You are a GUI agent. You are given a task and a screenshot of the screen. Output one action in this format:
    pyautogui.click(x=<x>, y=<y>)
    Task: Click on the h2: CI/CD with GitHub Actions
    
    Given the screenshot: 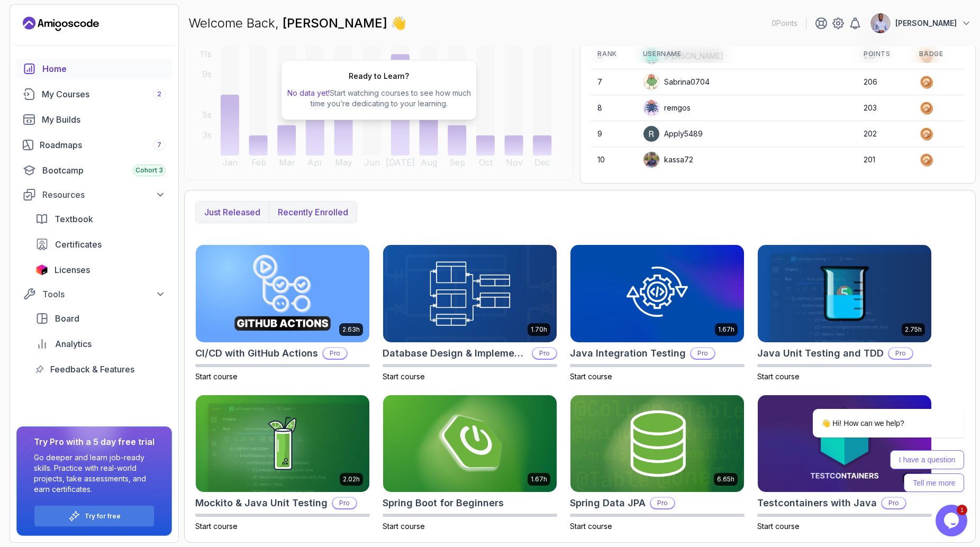 What is the action you would take?
    pyautogui.click(x=256, y=354)
    